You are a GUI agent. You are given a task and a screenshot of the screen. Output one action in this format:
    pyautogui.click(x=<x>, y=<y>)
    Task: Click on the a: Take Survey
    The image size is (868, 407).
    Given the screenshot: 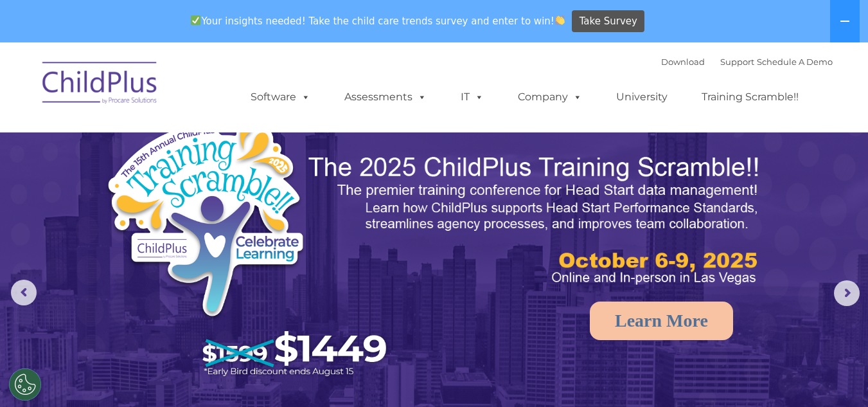 What is the action you would take?
    pyautogui.click(x=607, y=22)
    